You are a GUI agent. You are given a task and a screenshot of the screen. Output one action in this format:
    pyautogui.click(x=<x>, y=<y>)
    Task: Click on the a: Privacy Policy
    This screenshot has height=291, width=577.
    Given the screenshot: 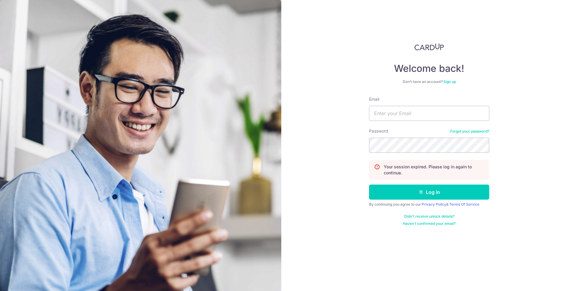 What is the action you would take?
    pyautogui.click(x=434, y=204)
    